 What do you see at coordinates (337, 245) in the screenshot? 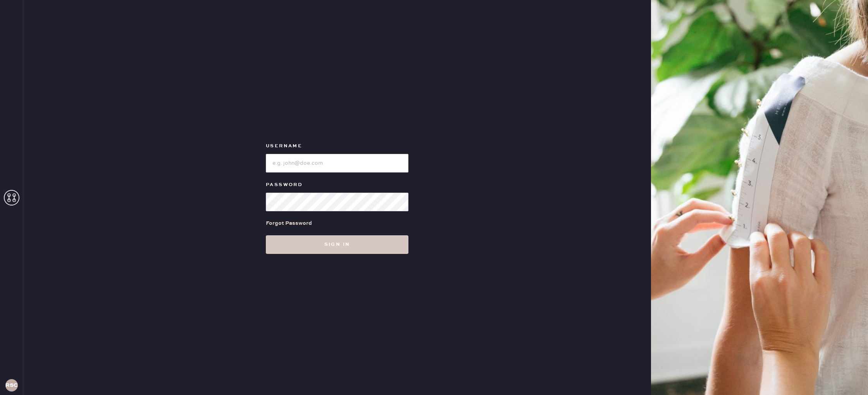
I see `button: Sign in` at bounding box center [337, 245].